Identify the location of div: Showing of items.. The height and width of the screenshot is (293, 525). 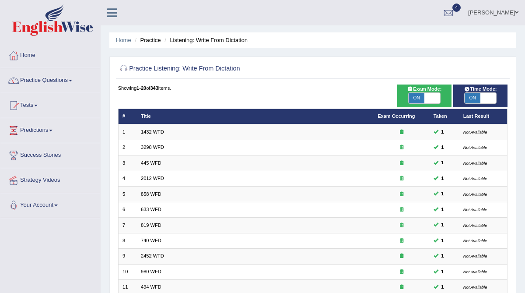
(313, 88).